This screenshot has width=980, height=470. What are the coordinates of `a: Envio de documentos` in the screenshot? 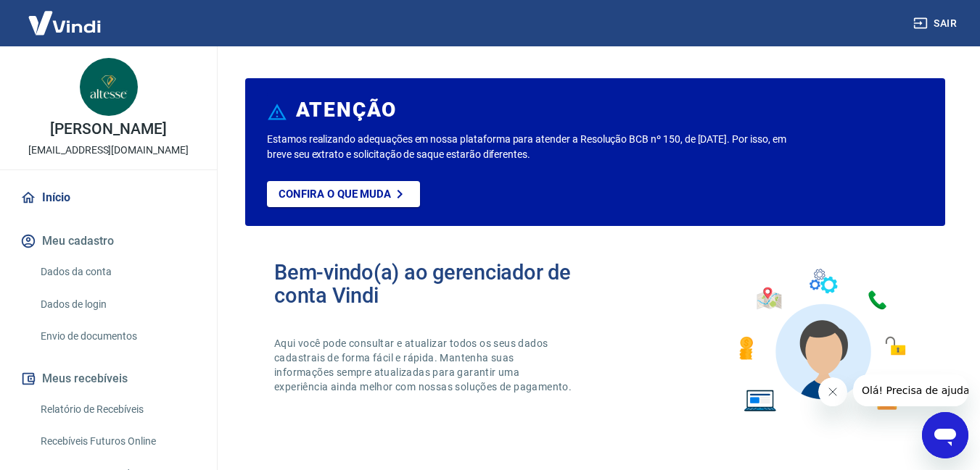 It's located at (117, 336).